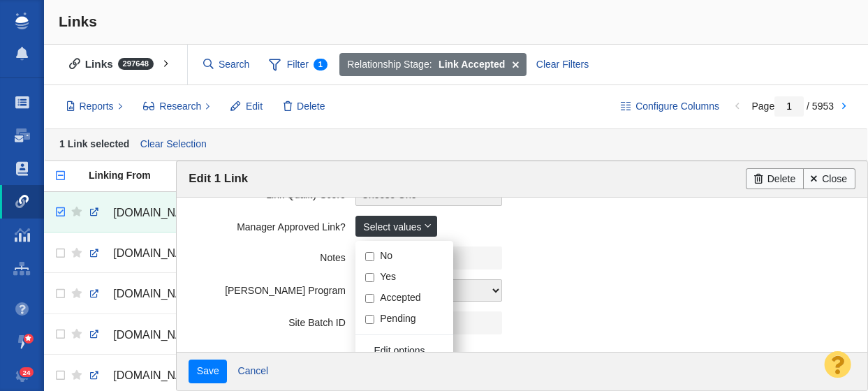  What do you see at coordinates (173, 145) in the screenshot?
I see `a: Clear Selection` at bounding box center [173, 145].